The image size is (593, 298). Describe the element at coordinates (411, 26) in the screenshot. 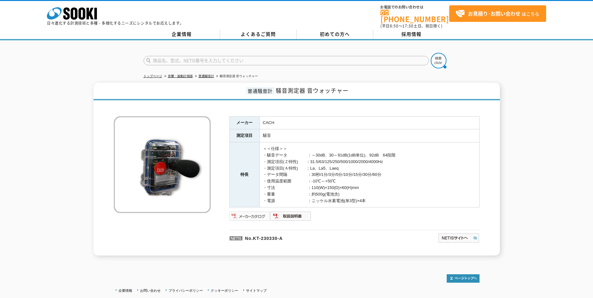

I see `span: (平日 ～ 土日、祝日除く)` at that location.